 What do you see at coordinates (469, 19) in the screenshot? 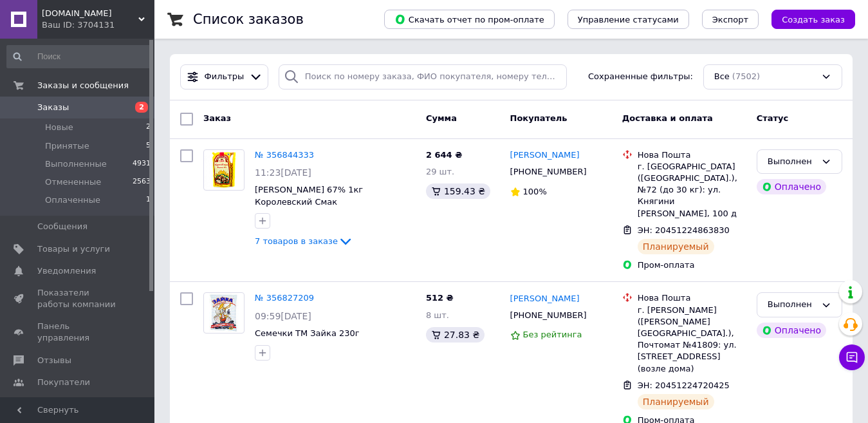
I see `button: Скачать отчет по пром-оплате` at bounding box center [469, 19].